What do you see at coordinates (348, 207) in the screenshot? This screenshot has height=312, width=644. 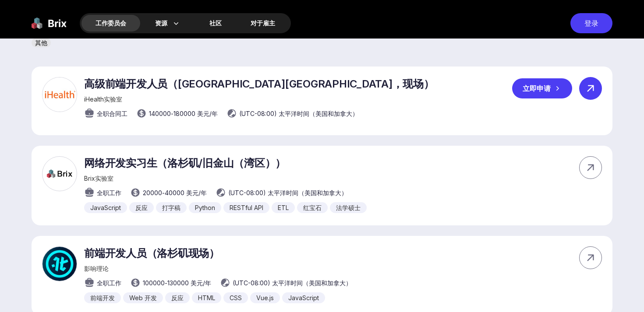 I see `font: 法学硕士` at bounding box center [348, 207].